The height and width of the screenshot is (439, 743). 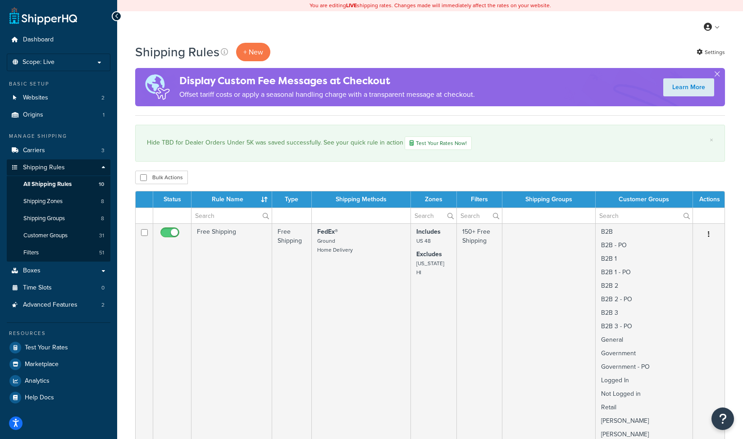 I want to click on p: General, so click(x=644, y=340).